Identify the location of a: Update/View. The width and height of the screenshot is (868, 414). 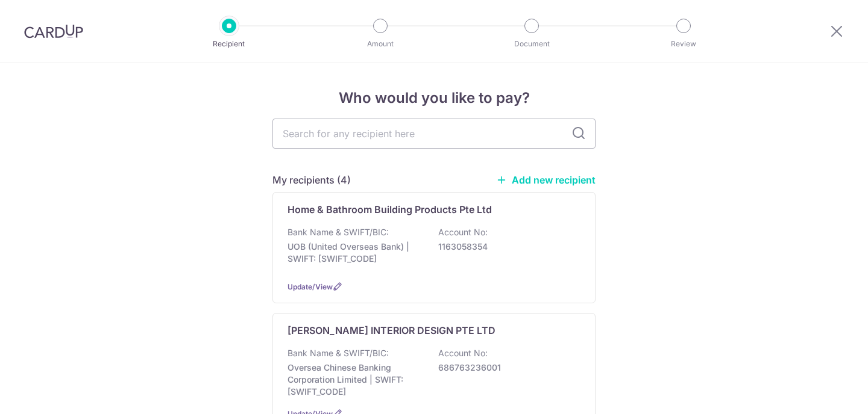
(310, 287).